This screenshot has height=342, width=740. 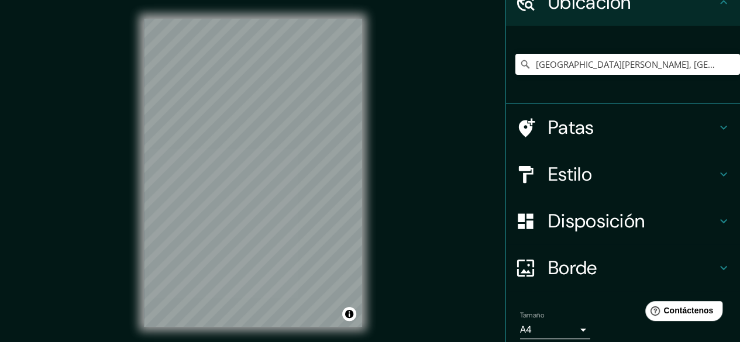 What do you see at coordinates (526, 329) in the screenshot?
I see `font: A4` at bounding box center [526, 329].